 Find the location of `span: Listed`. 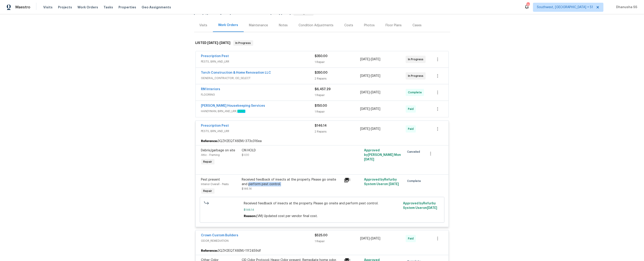

span: Listed is located at coordinates (287, 13).